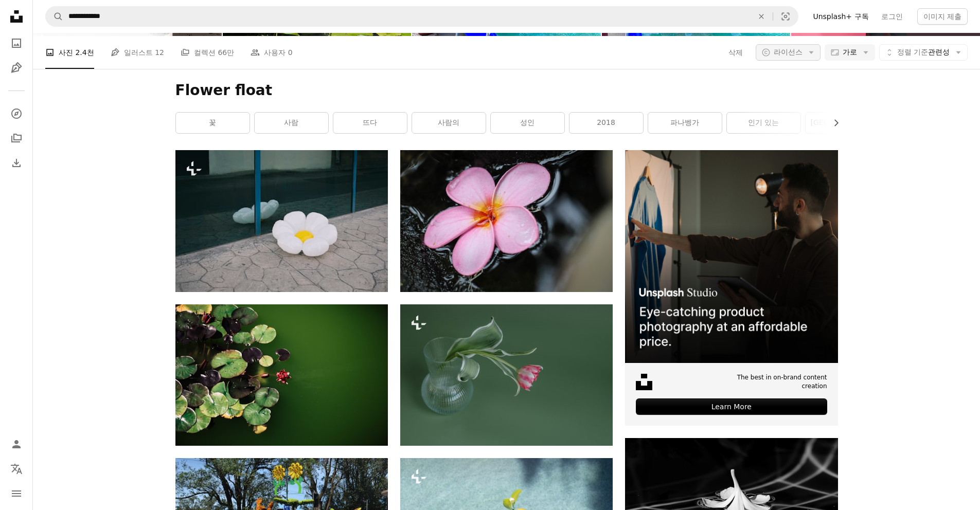 This screenshot has width=980, height=510. Describe the element at coordinates (160, 53) in the screenshot. I see `span: 12` at that location.